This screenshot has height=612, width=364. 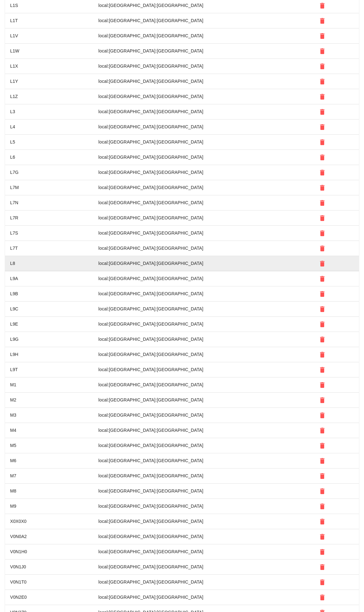 I want to click on td: L7T, so click(x=49, y=249).